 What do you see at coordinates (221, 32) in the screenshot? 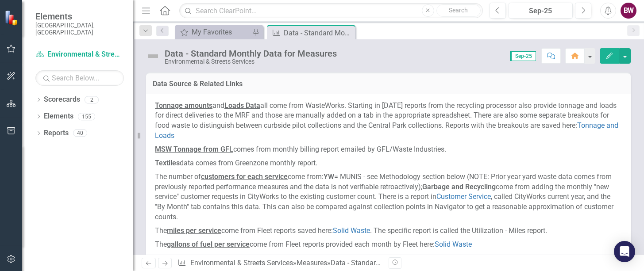
I see `div: My Favorites` at bounding box center [221, 32].